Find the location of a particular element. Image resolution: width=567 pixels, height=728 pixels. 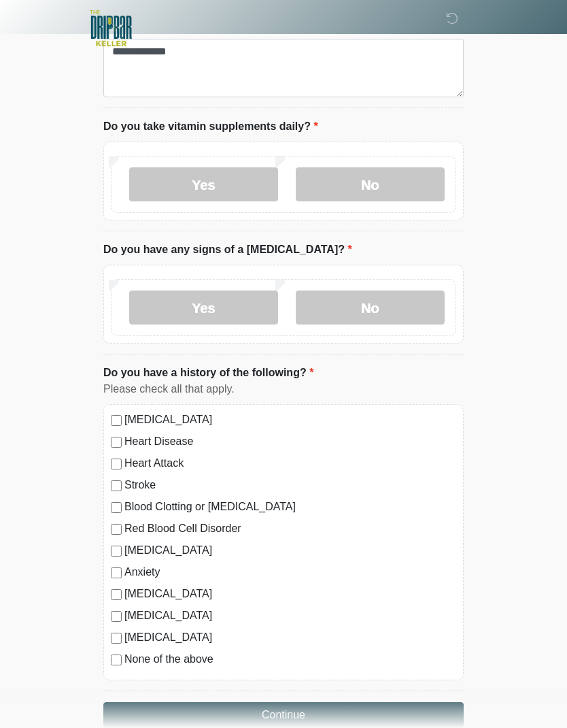

input: None of the above is located at coordinates (117, 660).